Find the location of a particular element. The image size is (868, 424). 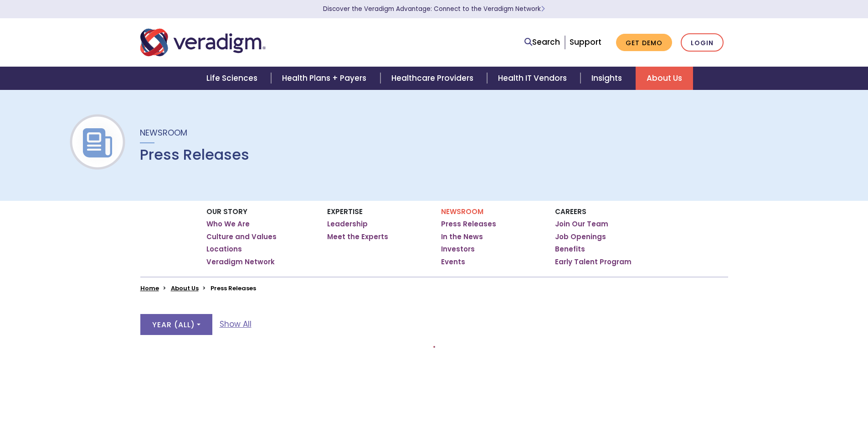

a: Join Our Team is located at coordinates (582, 224).